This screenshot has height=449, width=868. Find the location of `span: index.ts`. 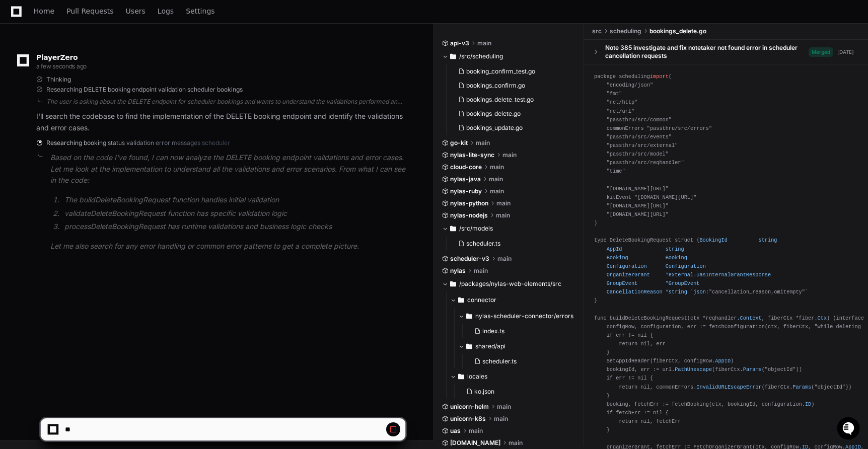

span: index.ts is located at coordinates (493, 332).